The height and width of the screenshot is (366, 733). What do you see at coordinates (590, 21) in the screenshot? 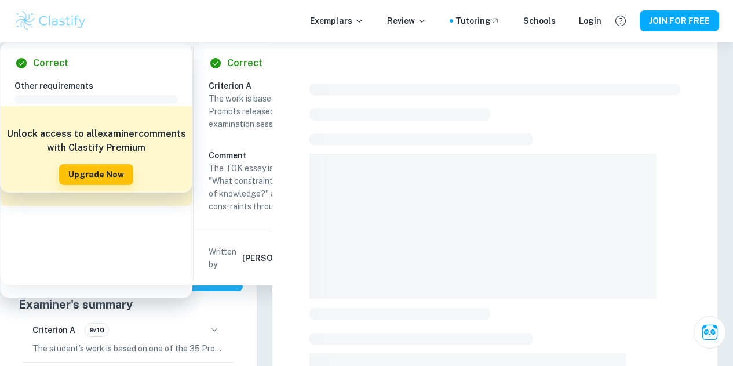
I see `a: Login` at bounding box center [590, 21].